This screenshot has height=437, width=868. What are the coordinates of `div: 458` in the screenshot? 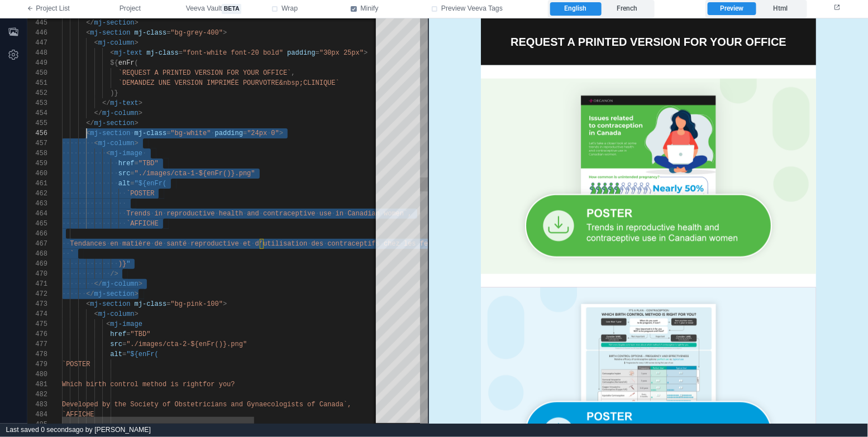 It's located at (37, 153).